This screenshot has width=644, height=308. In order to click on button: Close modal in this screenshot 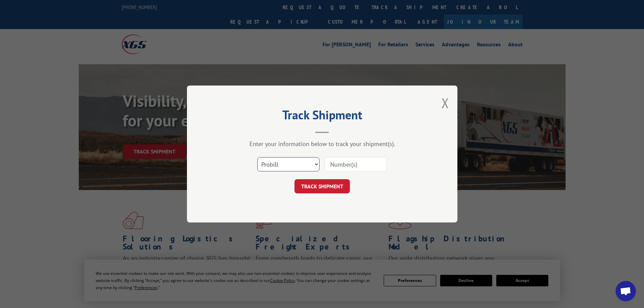, I will do `click(446, 103)`.